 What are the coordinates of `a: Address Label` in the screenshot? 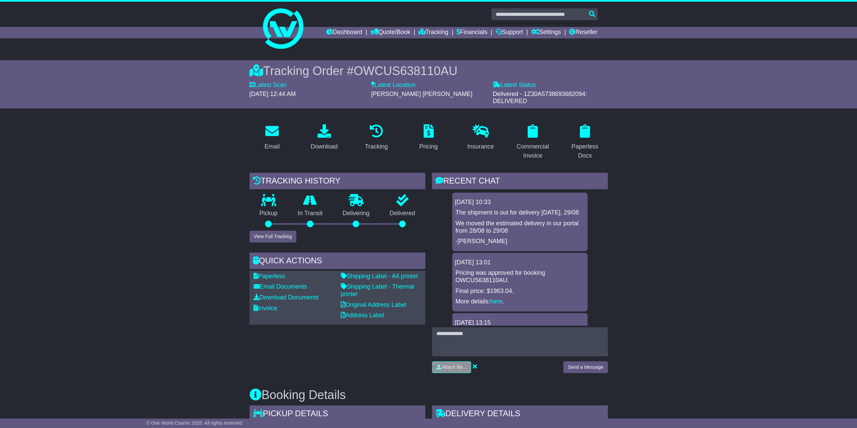 It's located at (362, 315).